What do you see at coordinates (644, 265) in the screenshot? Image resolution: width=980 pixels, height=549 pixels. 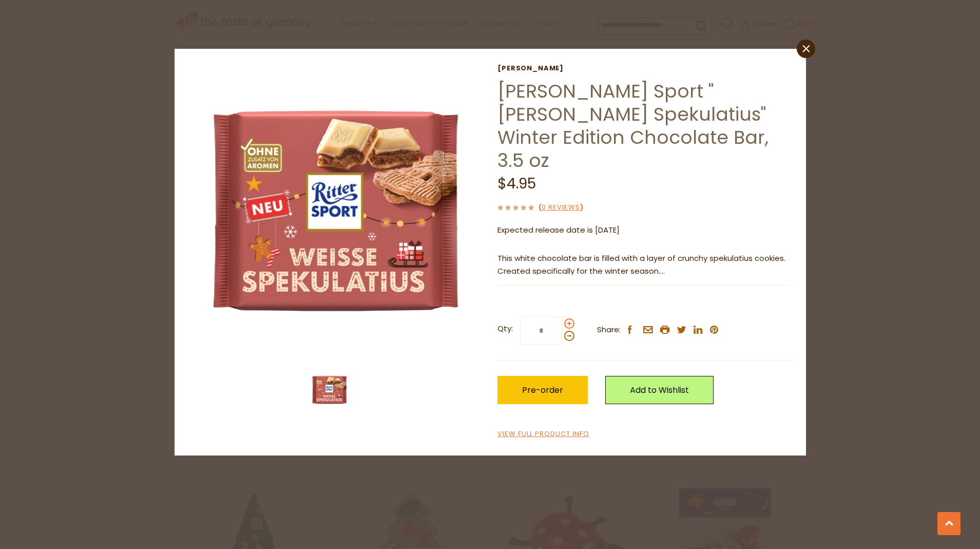 I see `p: This white chocolate bar is filled with a layer of crunchy spekulatius cookies. Created specifica...` at bounding box center [644, 265].